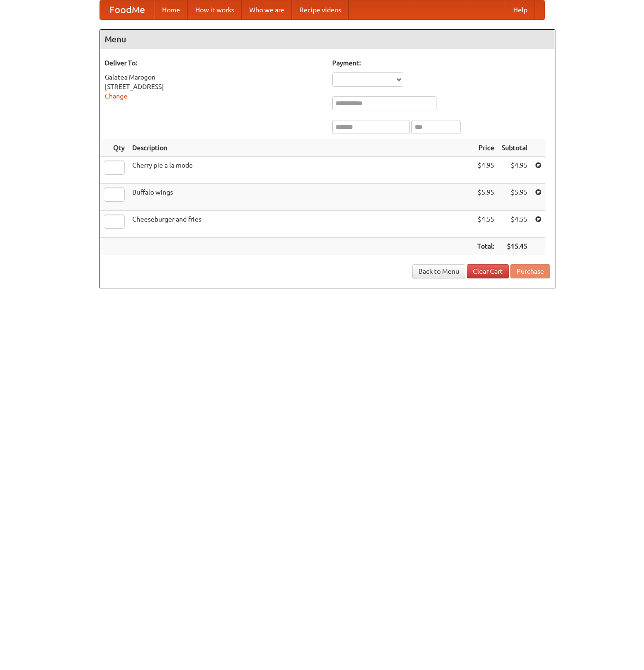 Image resolution: width=644 pixels, height=670 pixels. Describe the element at coordinates (485, 148) in the screenshot. I see `th: Price` at that location.